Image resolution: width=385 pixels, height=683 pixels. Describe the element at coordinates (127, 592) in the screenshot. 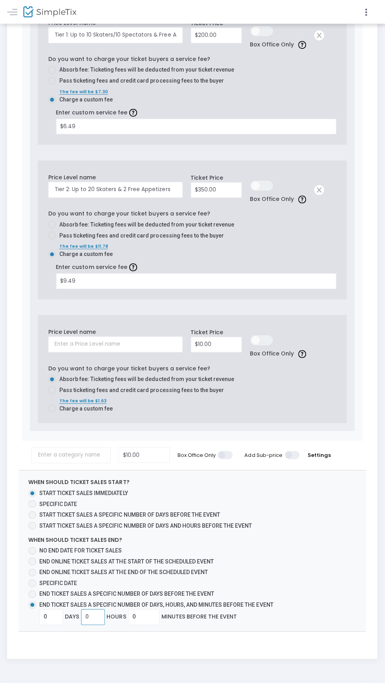

I see `span: End ticket sales a specific number of days before the event` at that location.